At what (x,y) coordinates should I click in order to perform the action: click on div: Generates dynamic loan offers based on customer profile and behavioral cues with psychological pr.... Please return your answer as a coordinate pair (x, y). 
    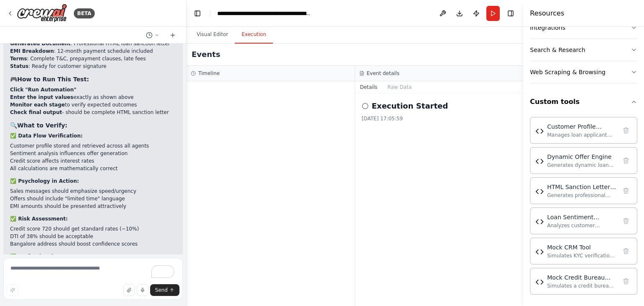
    Looking at the image, I should click on (582, 165).